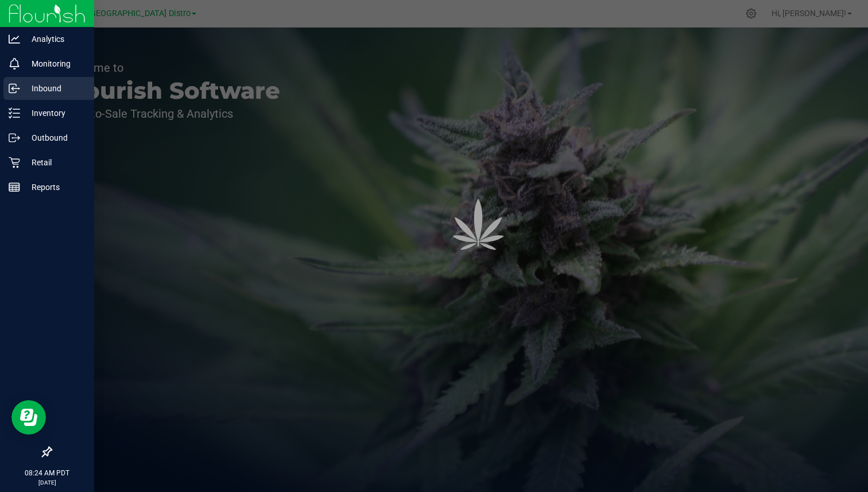 This screenshot has width=868, height=492. I want to click on p: Reports, so click(54, 187).